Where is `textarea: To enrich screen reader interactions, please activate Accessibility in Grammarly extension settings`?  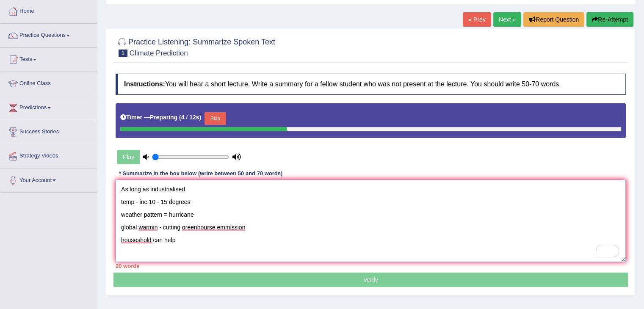 textarea: To enrich screen reader interactions, please activate Accessibility in Grammarly extension settings is located at coordinates (371, 221).